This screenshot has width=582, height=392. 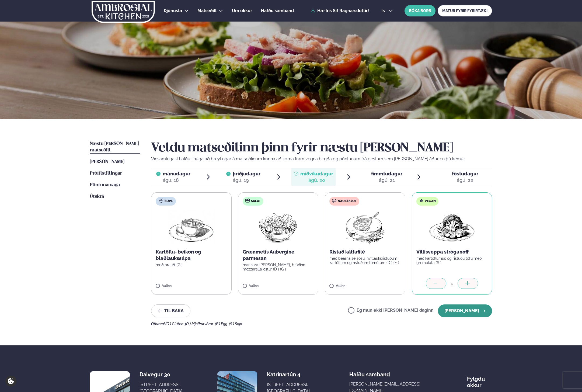 What do you see at coordinates (246, 180) in the screenshot?
I see `div: ágú. 19` at bounding box center [246, 180].